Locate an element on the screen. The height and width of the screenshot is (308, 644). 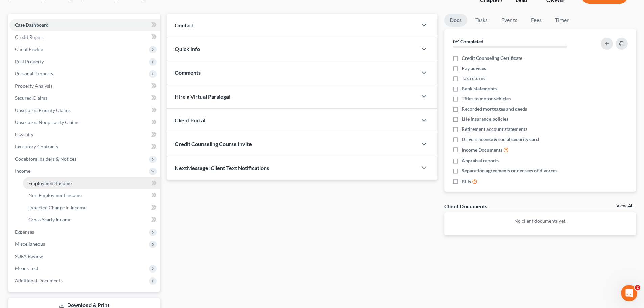
a: Employment Income is located at coordinates (91, 183).